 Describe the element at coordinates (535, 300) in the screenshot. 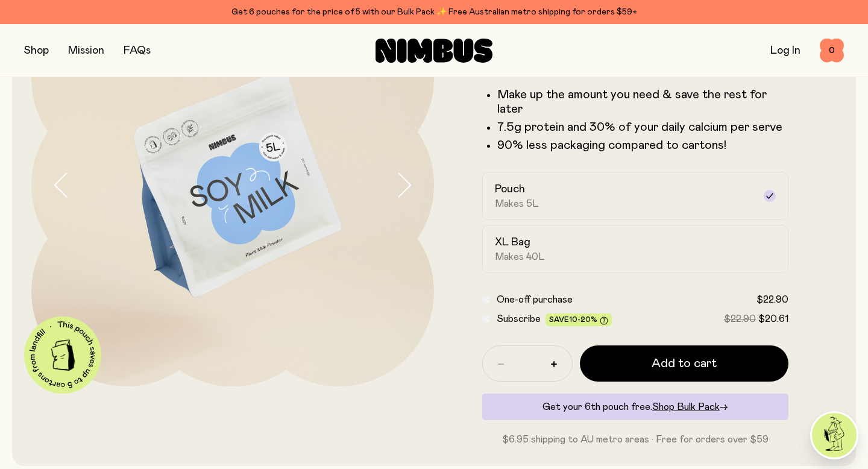

I see `span: One-off purchase` at that location.